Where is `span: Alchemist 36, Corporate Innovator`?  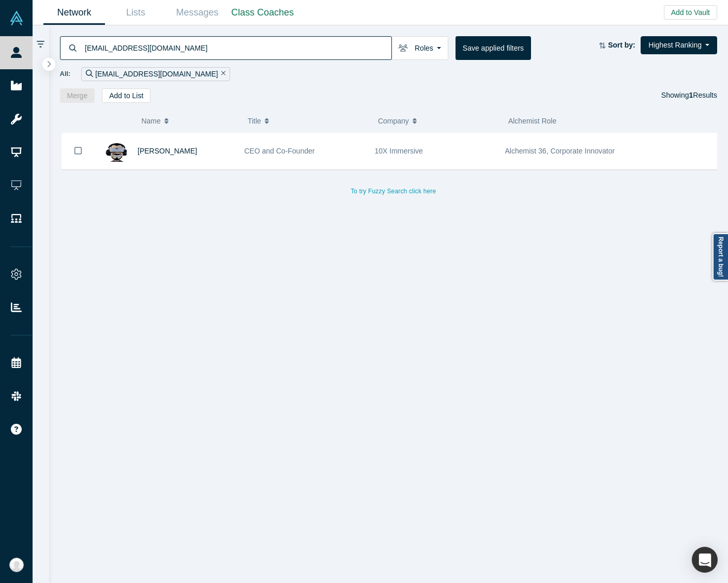
span: Alchemist 36, Corporate Innovator is located at coordinates (560, 151).